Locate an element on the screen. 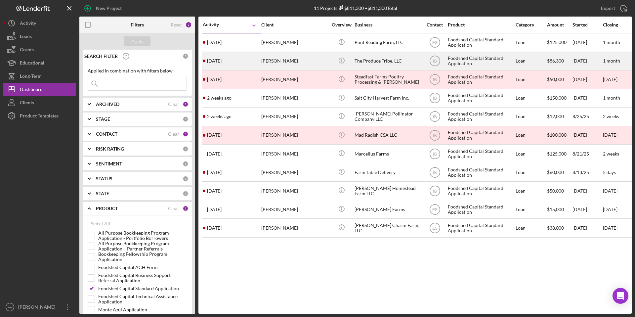 The width and height of the screenshot is (635, 317). time: 2025-09-10 13:50 is located at coordinates (219, 98).